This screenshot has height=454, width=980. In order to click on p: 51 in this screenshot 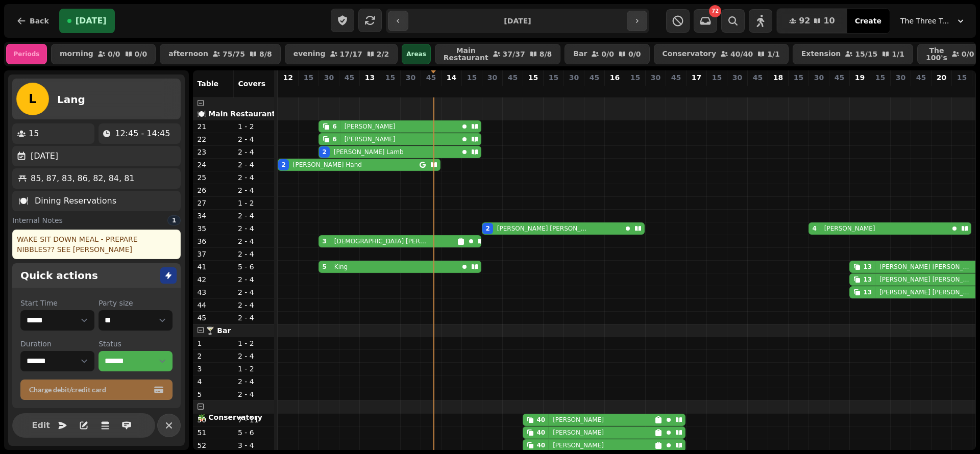, I will do `click(214, 432)`.